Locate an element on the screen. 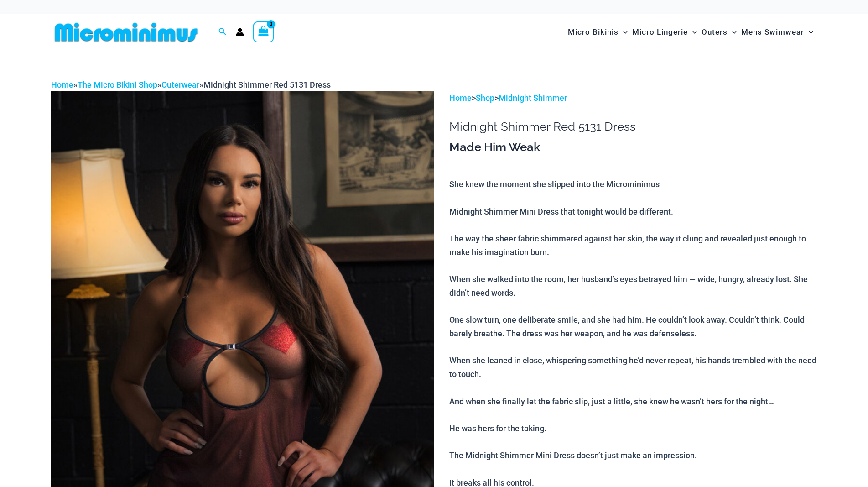 The height and width of the screenshot is (487, 868). a: Outerwear is located at coordinates (180, 84).